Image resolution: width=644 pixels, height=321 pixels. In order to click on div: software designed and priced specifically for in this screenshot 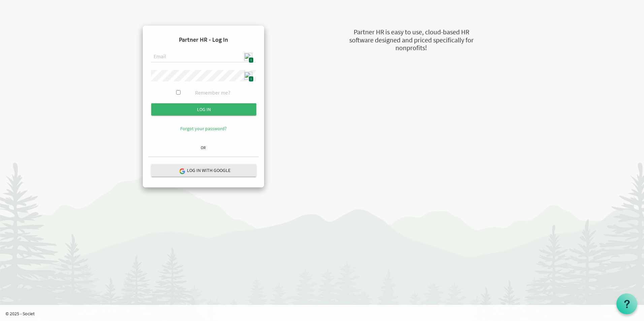, I will do `click(411, 40)`.